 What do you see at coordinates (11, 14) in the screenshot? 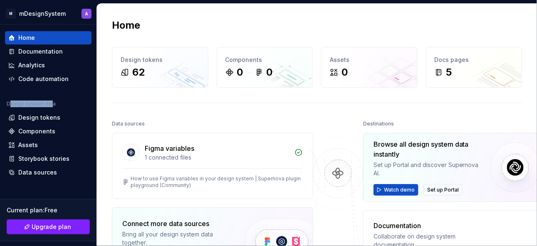
I see `div: M` at bounding box center [11, 14].